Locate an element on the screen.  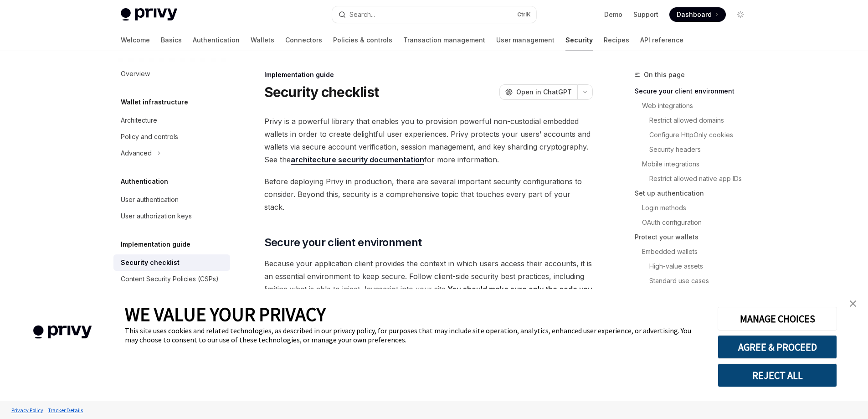
a: Connectors is located at coordinates (303, 40).